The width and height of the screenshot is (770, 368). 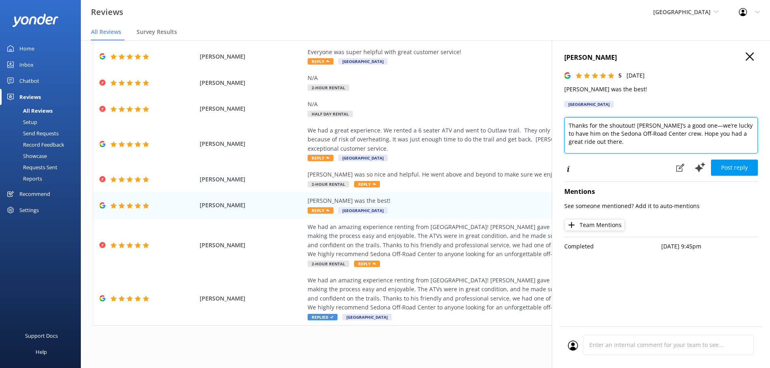 I want to click on div: Reports, so click(x=23, y=179).